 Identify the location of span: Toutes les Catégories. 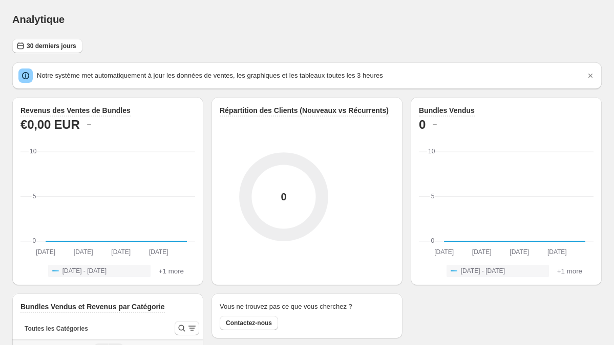
(56, 329).